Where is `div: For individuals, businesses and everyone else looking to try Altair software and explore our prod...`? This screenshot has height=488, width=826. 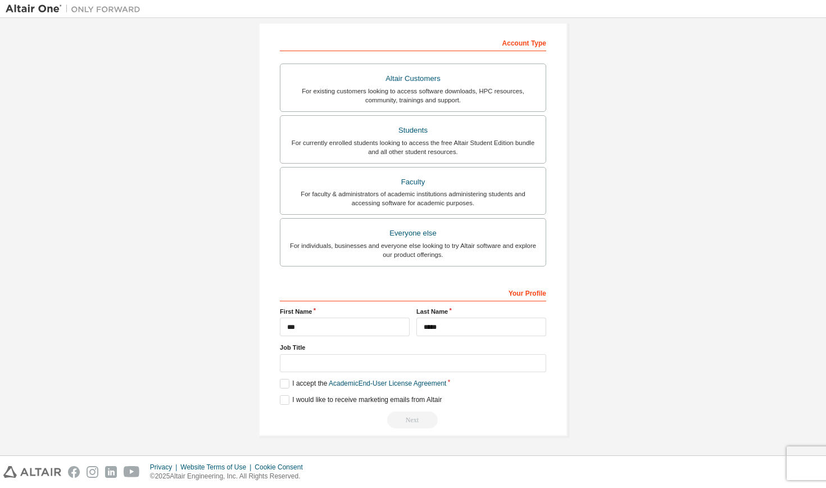 div: For individuals, businesses and everyone else looking to try Altair software and explore our prod... is located at coordinates (413, 250).